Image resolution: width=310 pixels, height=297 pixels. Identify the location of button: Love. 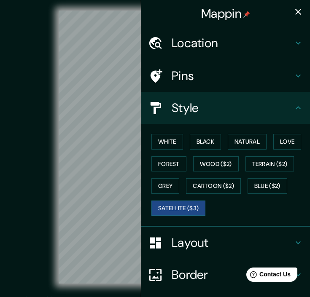
(287, 141).